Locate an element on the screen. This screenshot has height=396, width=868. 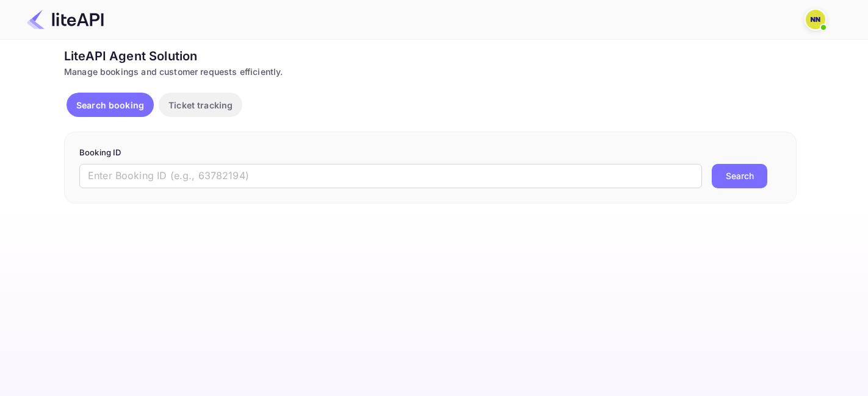
img: LiteAPI Logo is located at coordinates (65, 19).